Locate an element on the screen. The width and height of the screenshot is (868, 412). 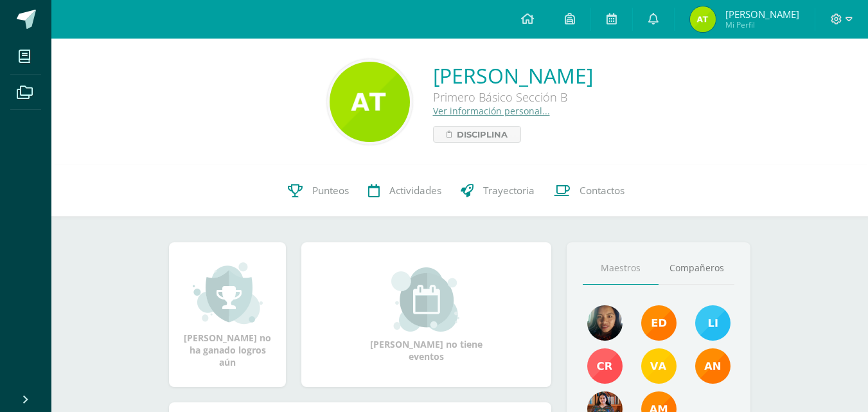
a: Maestros is located at coordinates (621, 268).